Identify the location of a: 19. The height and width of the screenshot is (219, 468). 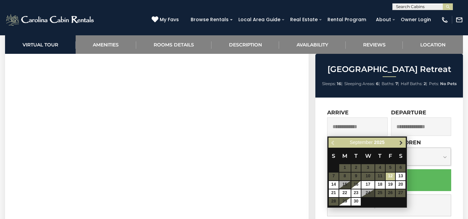
(391, 185).